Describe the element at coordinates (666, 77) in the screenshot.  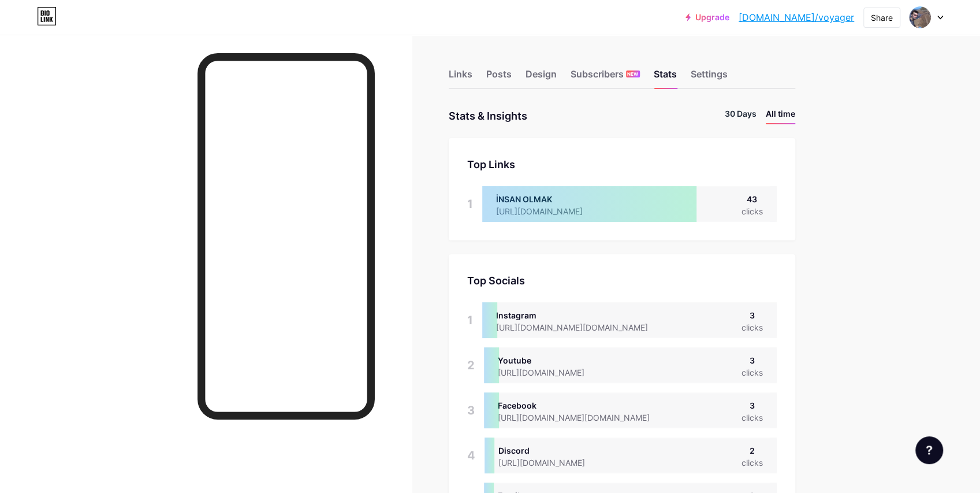
I see `div: Stats` at that location.